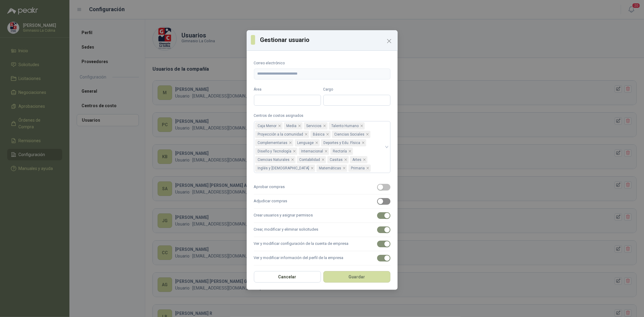  I want to click on label: Correo electrónico, so click(322, 63).